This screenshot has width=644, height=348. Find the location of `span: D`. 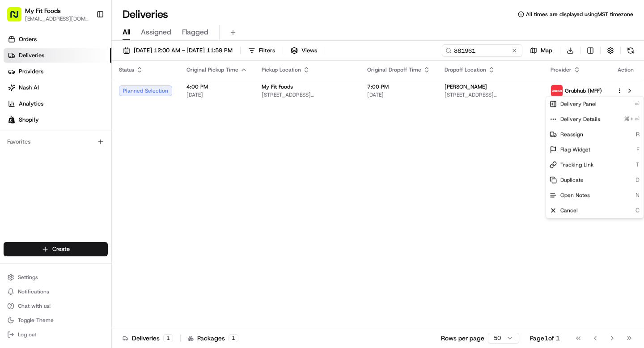

span: D is located at coordinates (638, 180).